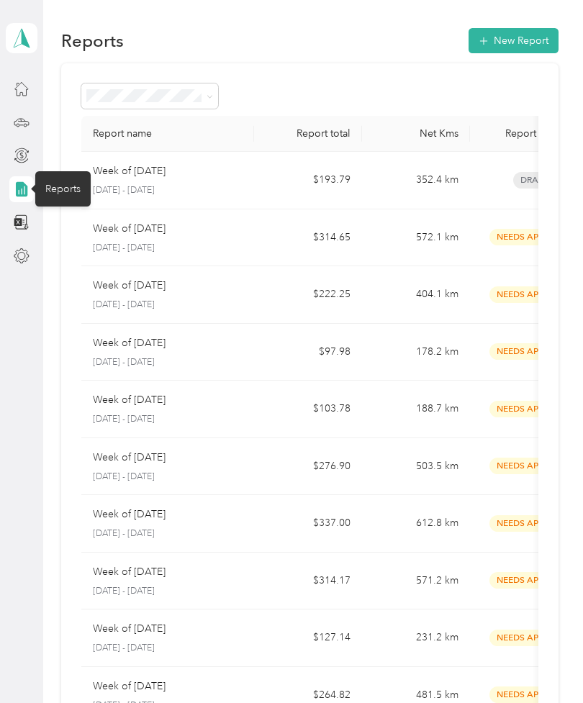 Image resolution: width=583 pixels, height=703 pixels. What do you see at coordinates (308, 134) in the screenshot?
I see `th: Report total` at bounding box center [308, 134].